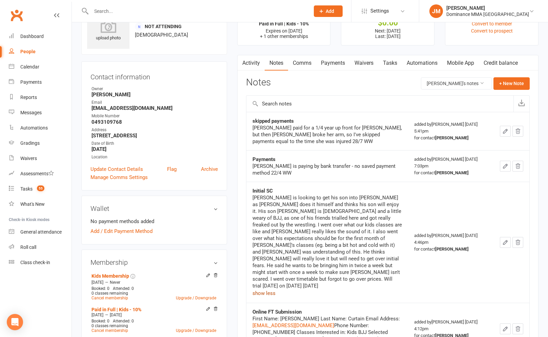  What do you see at coordinates (492, 24) in the screenshot?
I see `a: Convert to member` at bounding box center [492, 24].